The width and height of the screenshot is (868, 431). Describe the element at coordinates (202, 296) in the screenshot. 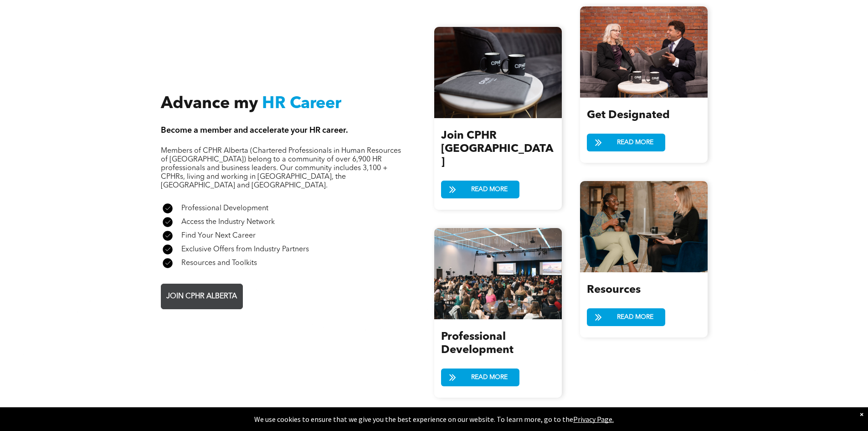

I see `a: JOIN CPHR ALBERTA` at that location.